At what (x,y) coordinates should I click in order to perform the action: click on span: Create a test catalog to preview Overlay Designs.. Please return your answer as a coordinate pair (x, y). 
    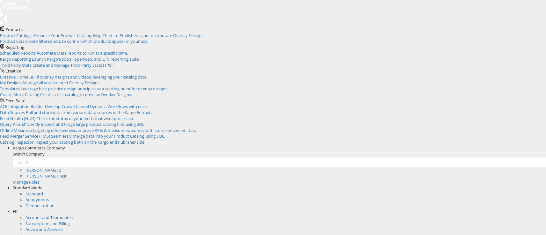
    Looking at the image, I should click on (86, 94).